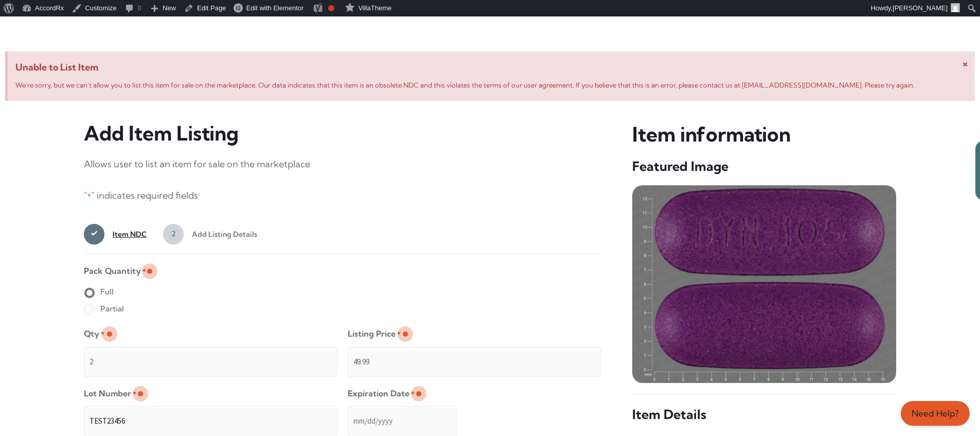 Image resolution: width=980 pixels, height=436 pixels. What do you see at coordinates (99, 292) in the screenshot?
I see `label: Full` at bounding box center [99, 292].